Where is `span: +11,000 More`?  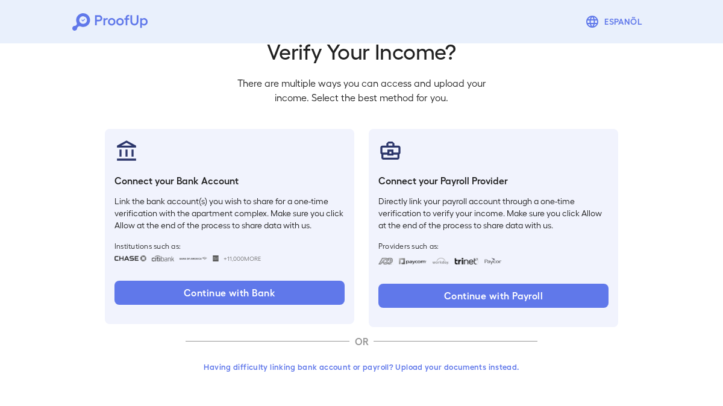
span: +11,000 More is located at coordinates (242, 258).